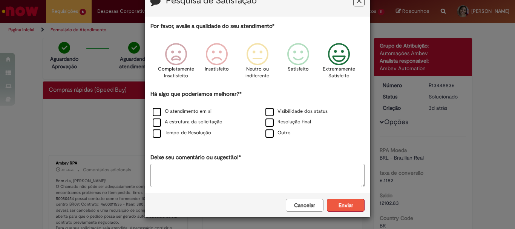  I want to click on p: Satisfeito, so click(298, 69).